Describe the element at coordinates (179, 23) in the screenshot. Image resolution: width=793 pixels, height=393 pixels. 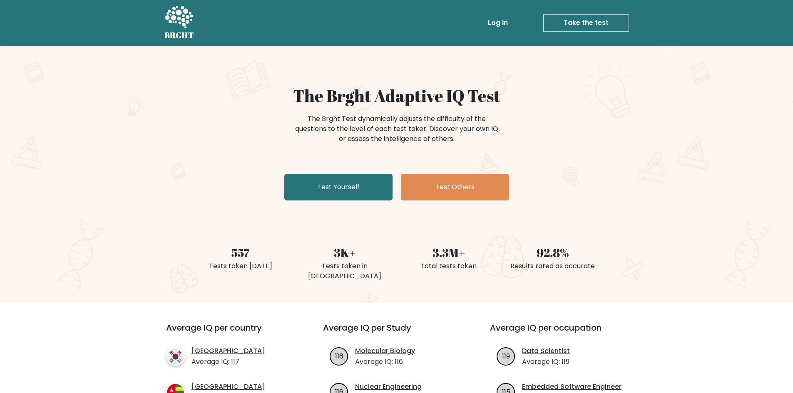
I see `a: BRGHT` at that location.